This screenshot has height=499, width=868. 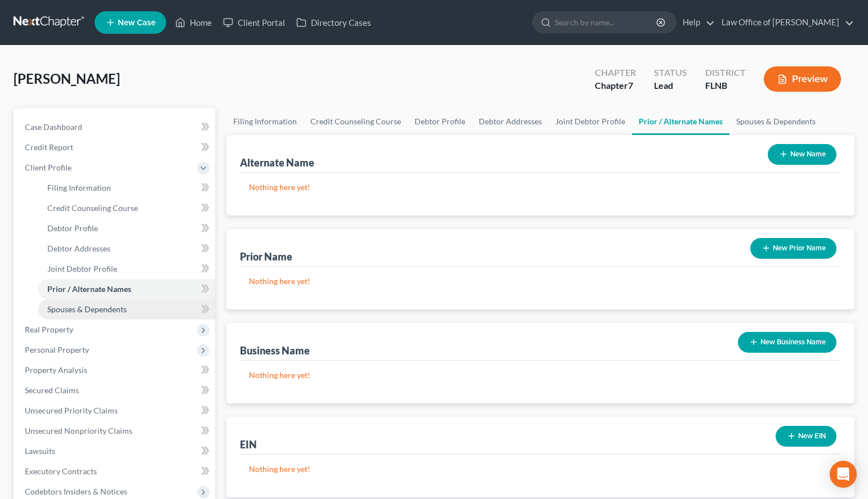 I want to click on a: Executory Contracts, so click(x=116, y=471).